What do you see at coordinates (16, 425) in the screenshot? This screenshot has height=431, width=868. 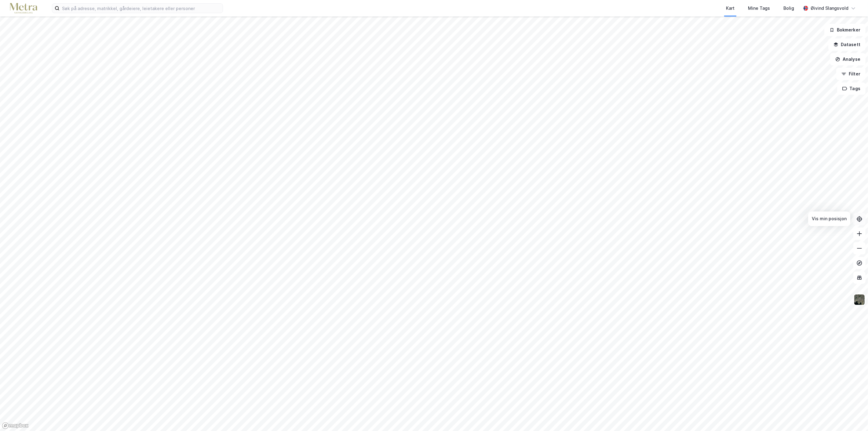 I see `a: Mapbox homepage` at bounding box center [16, 425].